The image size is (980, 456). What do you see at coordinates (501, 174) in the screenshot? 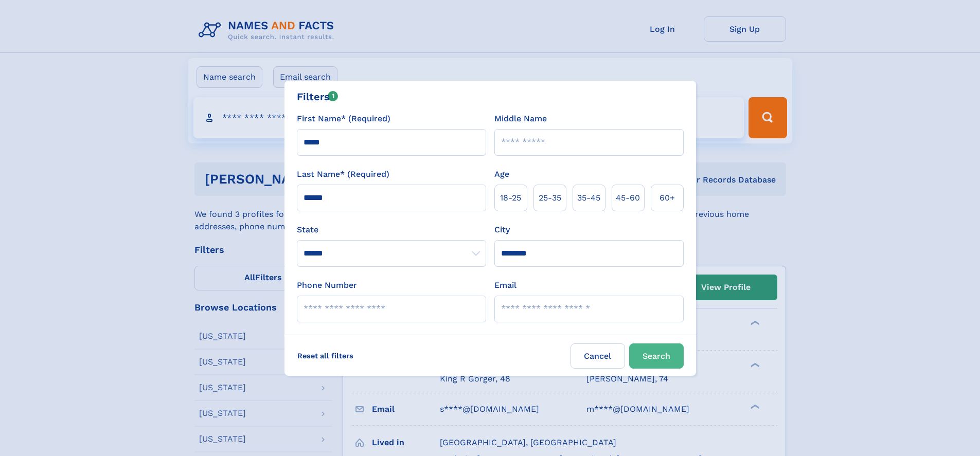
I see `label: Age` at bounding box center [501, 174].